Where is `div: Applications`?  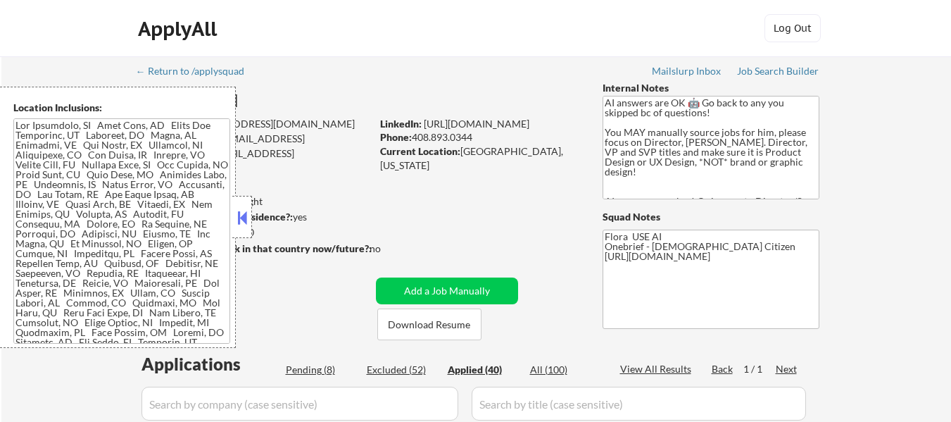
div: Applications is located at coordinates (211, 364).